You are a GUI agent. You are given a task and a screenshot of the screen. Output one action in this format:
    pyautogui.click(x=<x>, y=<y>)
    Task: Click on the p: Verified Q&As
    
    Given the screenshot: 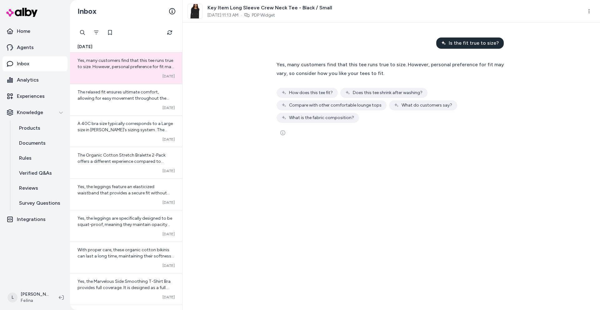 What is the action you would take?
    pyautogui.click(x=35, y=173)
    